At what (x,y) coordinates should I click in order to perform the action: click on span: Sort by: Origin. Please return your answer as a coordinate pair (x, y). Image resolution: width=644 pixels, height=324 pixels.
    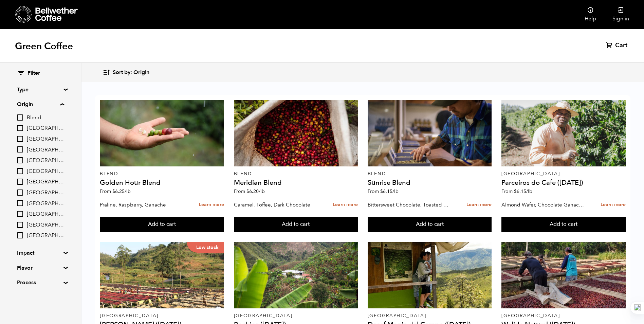
    Looking at the image, I should click on (131, 73).